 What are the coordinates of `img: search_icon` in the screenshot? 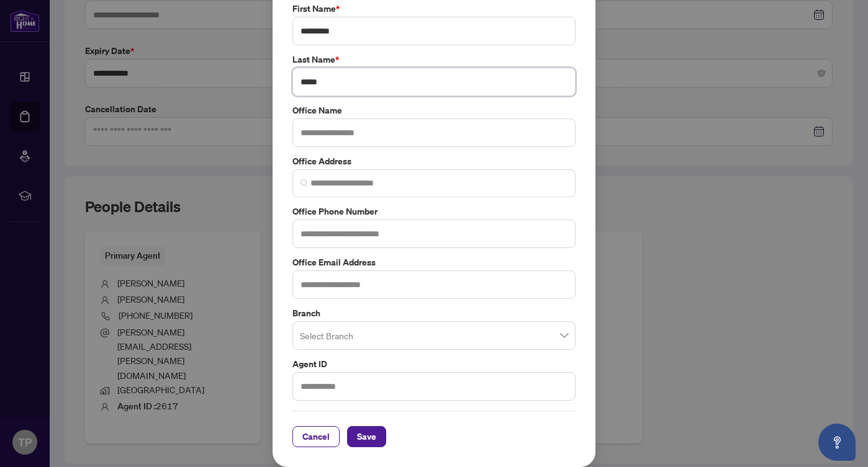 It's located at (304, 183).